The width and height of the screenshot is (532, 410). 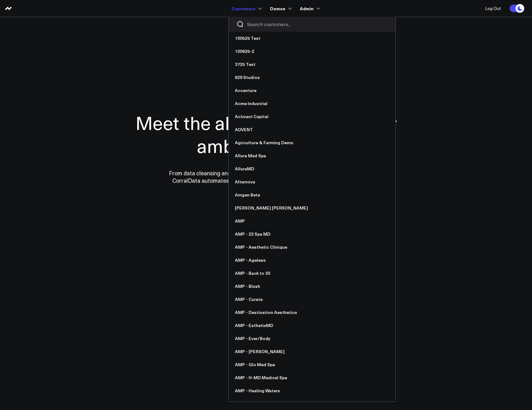 I want to click on a: AMP - Back to 30, so click(x=312, y=273).